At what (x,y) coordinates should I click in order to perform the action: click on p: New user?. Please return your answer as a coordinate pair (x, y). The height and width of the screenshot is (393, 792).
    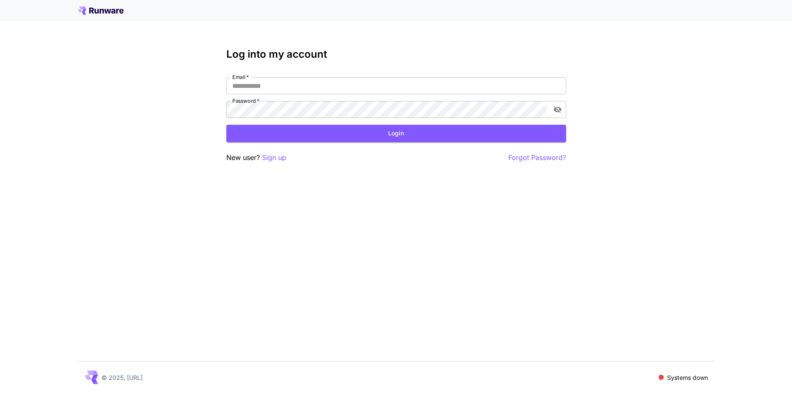
    Looking at the image, I should click on (256, 158).